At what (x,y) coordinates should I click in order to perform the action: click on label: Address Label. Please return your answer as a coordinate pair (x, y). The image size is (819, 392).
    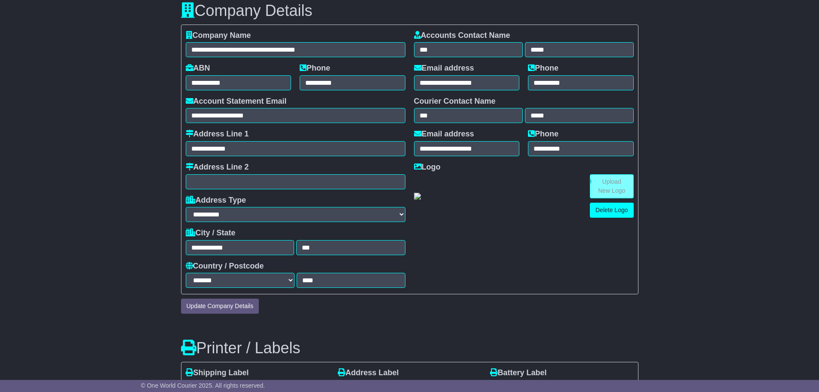
    Looking at the image, I should click on (368, 373).